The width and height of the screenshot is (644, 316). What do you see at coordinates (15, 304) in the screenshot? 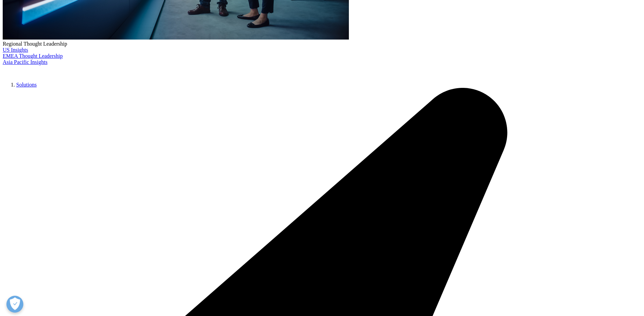
I see `button: Open Preferences` at bounding box center [15, 304].